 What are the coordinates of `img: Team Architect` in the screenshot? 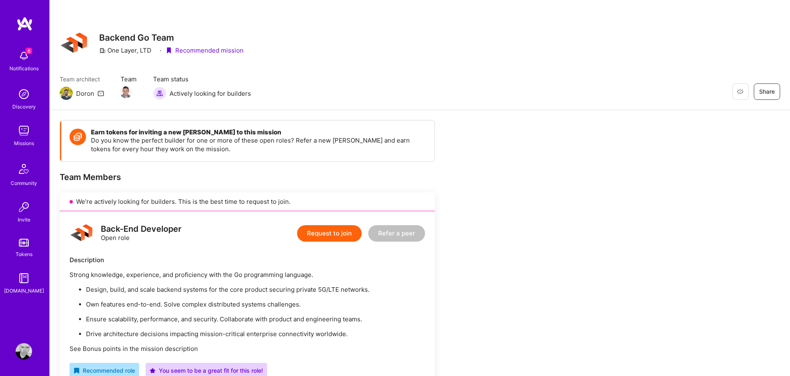 It's located at (66, 93).